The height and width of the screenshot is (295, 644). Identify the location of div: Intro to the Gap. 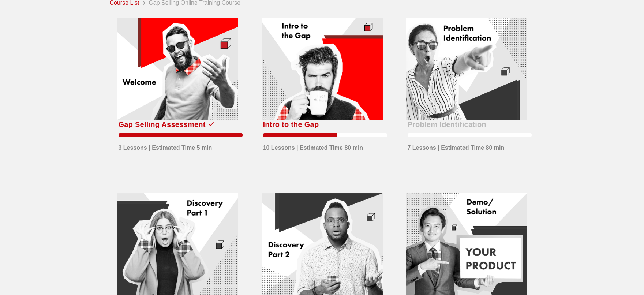
(291, 124).